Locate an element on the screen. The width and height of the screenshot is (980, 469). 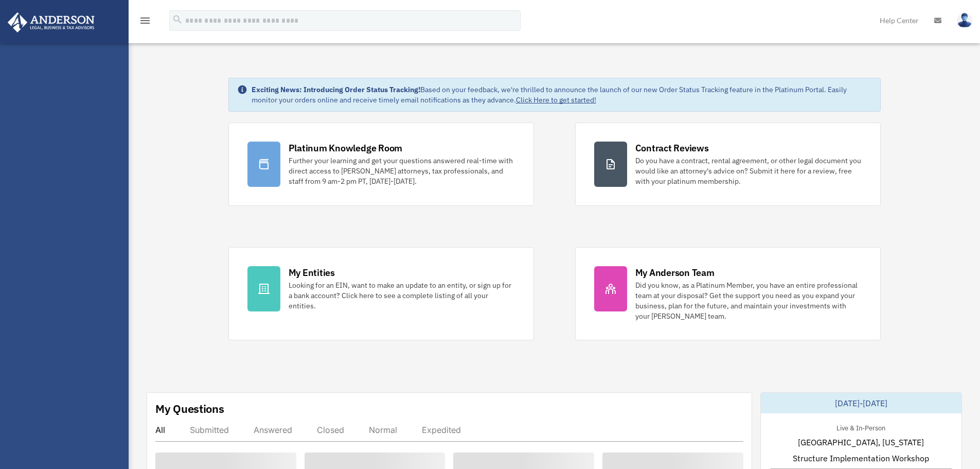
i: menu is located at coordinates (145, 20).